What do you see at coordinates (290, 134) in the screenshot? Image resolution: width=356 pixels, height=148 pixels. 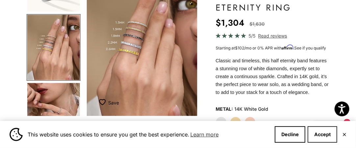 I see `button: Decline` at bounding box center [290, 134].